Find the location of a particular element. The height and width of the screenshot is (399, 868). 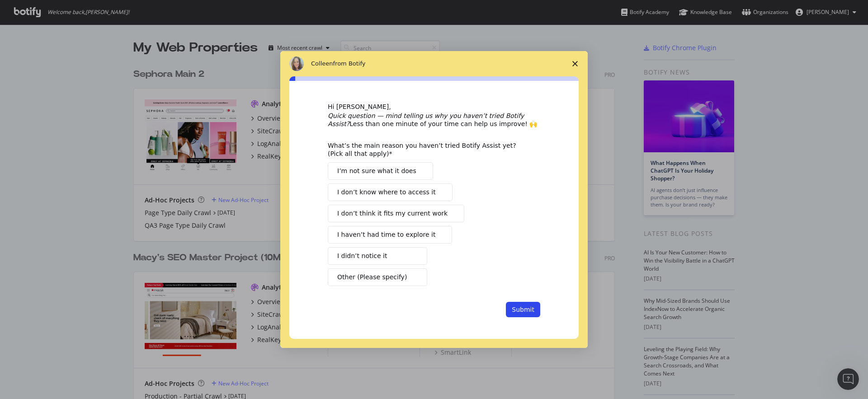

button: I don’t think it fits my current work is located at coordinates (396, 214).